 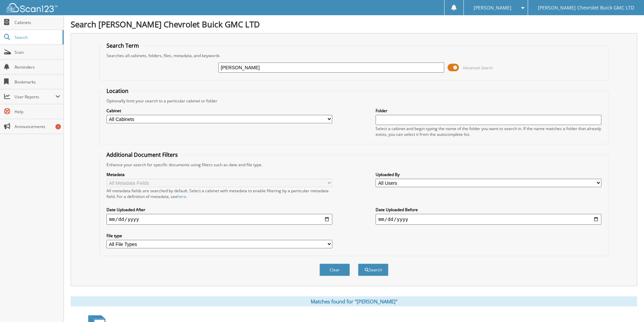 I want to click on button: Search, so click(x=373, y=270).